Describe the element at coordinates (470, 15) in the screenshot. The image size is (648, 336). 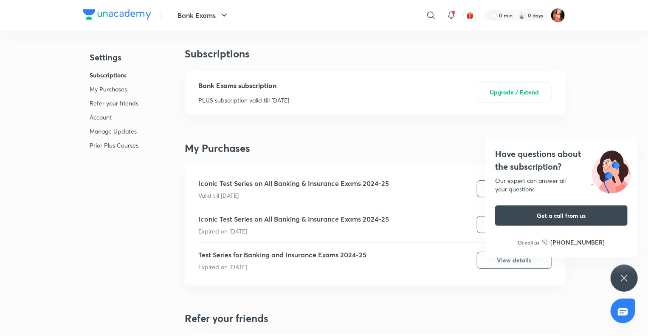
I see `button: avatar` at that location.